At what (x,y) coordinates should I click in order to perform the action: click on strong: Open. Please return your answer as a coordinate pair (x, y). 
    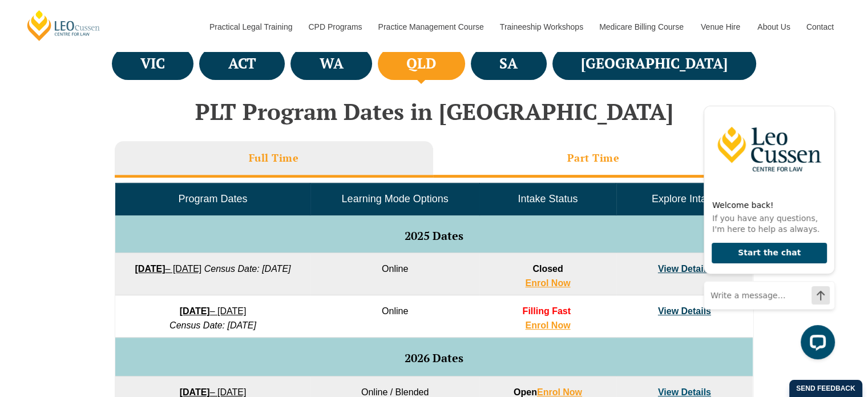
    Looking at the image, I should click on (548, 392).